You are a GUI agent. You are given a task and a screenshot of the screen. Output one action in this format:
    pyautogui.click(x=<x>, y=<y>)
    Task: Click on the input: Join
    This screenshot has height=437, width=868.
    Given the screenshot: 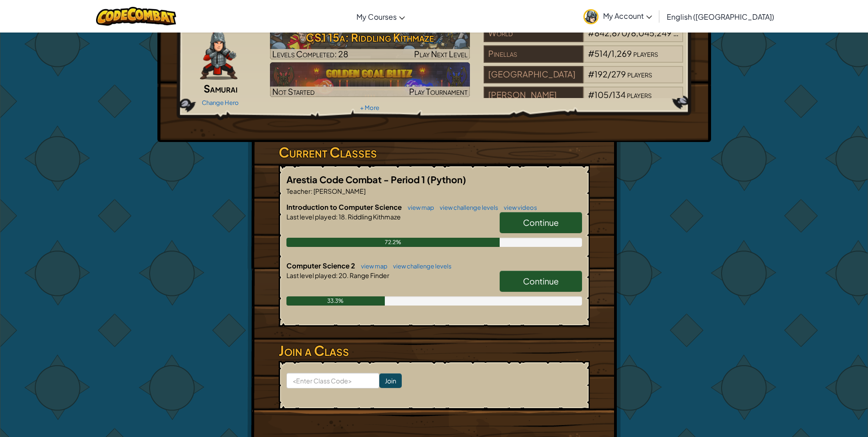 What is the action you would take?
    pyautogui.click(x=391, y=381)
    